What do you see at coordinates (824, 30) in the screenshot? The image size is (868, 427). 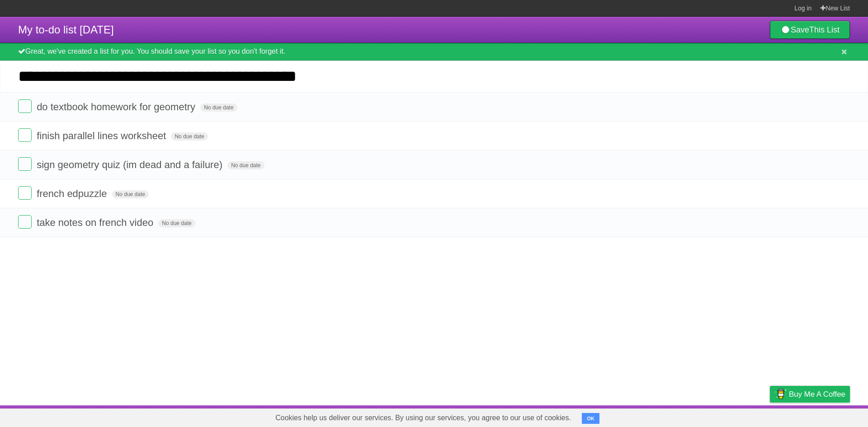 I see `b: This List` at bounding box center [824, 30].